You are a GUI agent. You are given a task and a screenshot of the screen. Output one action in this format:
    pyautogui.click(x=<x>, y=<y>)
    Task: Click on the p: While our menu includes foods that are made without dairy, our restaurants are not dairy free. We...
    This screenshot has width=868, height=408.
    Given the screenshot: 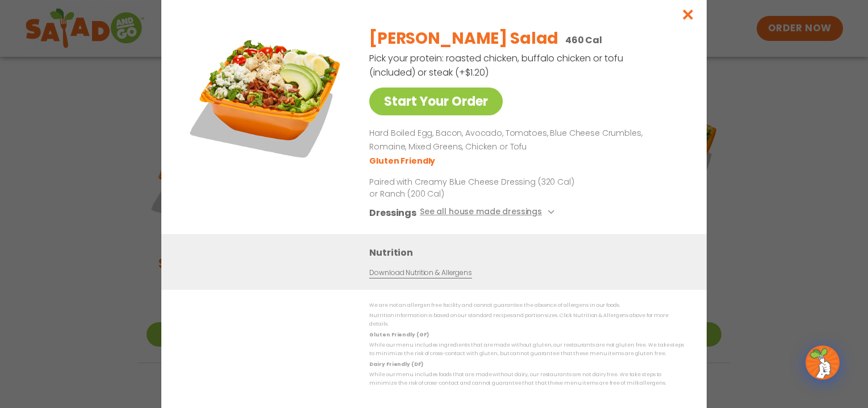 What is the action you would take?
    pyautogui.click(x=526, y=379)
    